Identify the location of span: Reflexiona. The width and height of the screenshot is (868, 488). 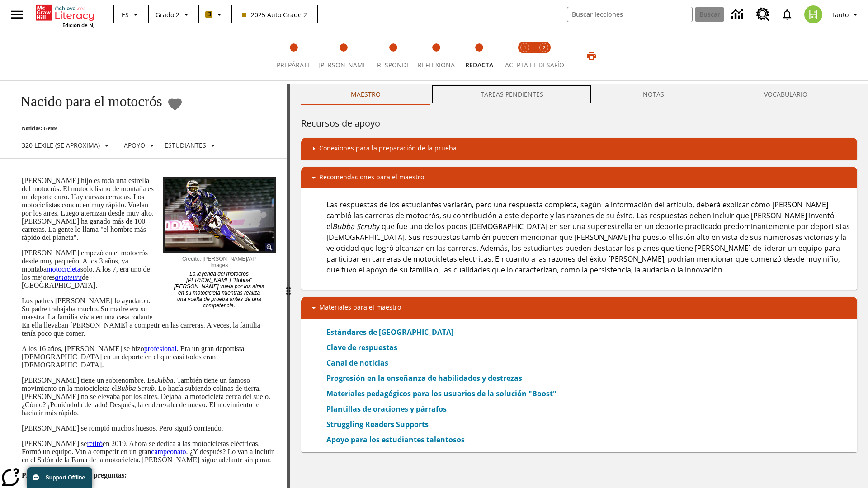
(437, 65).